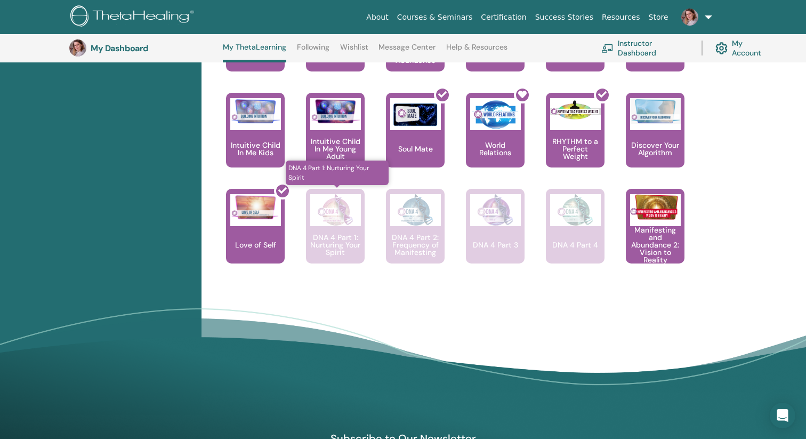 Image resolution: width=806 pixels, height=439 pixels. I want to click on a: Love of Self Love of Self, so click(255, 237).